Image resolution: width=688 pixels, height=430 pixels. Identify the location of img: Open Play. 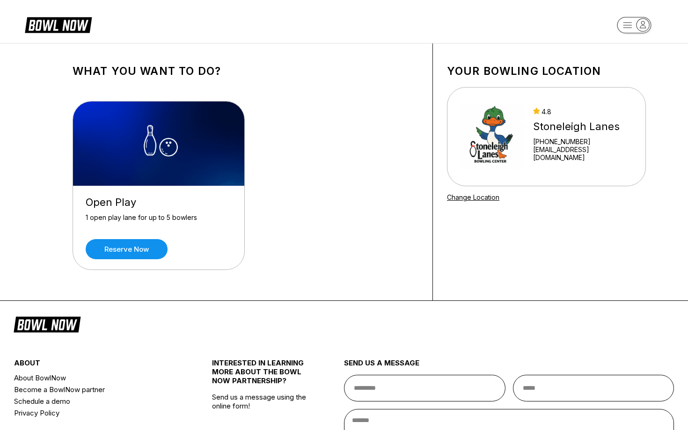
(159, 144).